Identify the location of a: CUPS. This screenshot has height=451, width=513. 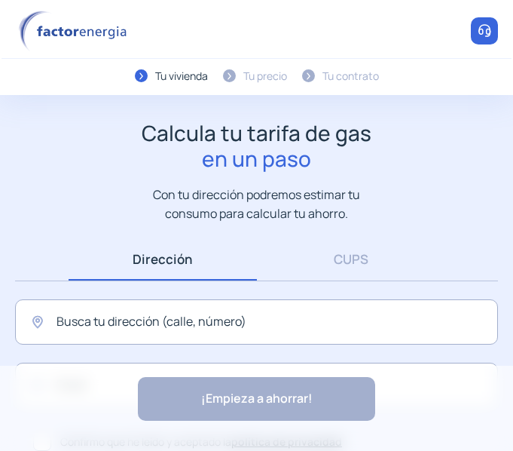
(351, 259).